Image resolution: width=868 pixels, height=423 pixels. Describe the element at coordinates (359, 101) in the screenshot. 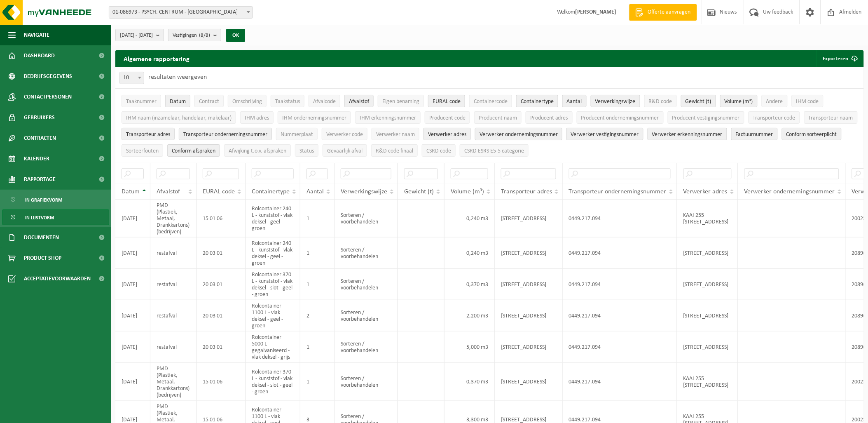

I see `button: AfvalstofAfvalstof: Activate to sort` at that location.